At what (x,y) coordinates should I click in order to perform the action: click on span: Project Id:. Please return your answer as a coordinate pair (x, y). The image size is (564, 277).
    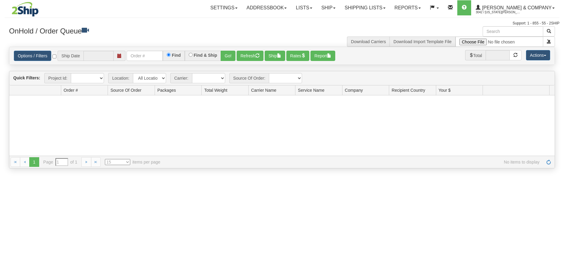
    Looking at the image, I should click on (58, 78).